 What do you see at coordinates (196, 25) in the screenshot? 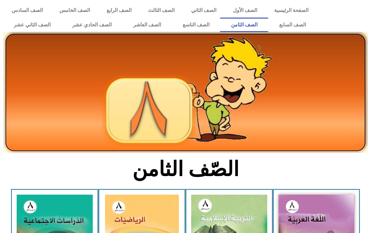
I see `a: الصف التاسع` at bounding box center [196, 25].